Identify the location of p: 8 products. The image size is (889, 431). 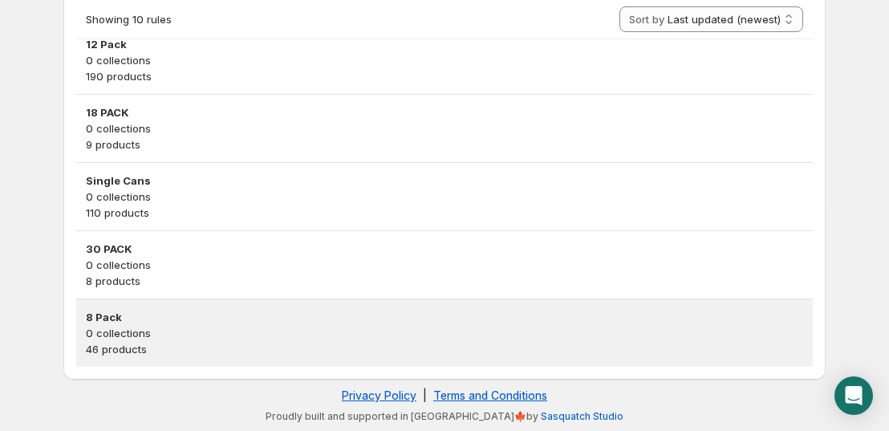
(444, 281).